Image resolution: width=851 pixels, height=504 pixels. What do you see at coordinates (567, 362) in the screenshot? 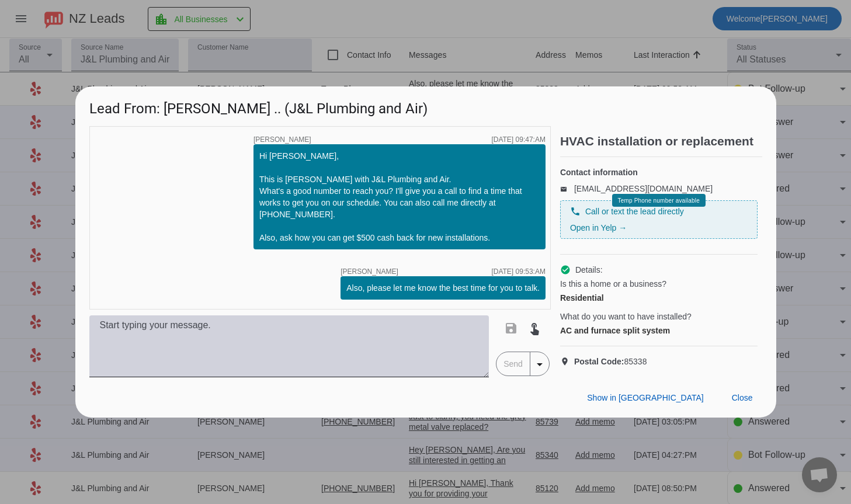
I see `mat-icon: location_on` at bounding box center [567, 362].